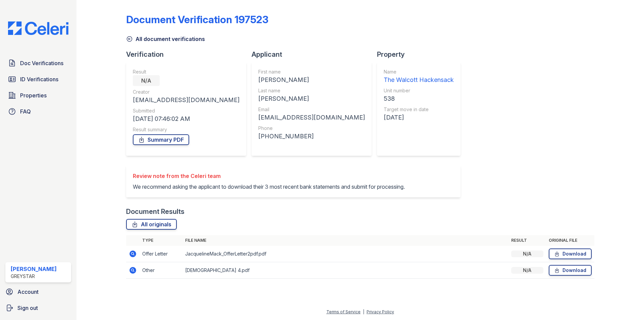 The image size is (644, 320). Describe the element at coordinates (419, 71) in the screenshot. I see `div: Name` at that location.